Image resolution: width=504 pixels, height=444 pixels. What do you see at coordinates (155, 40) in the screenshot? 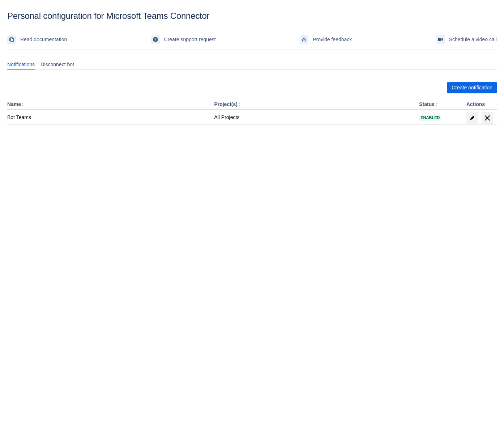
I see `span: support` at bounding box center [155, 40].